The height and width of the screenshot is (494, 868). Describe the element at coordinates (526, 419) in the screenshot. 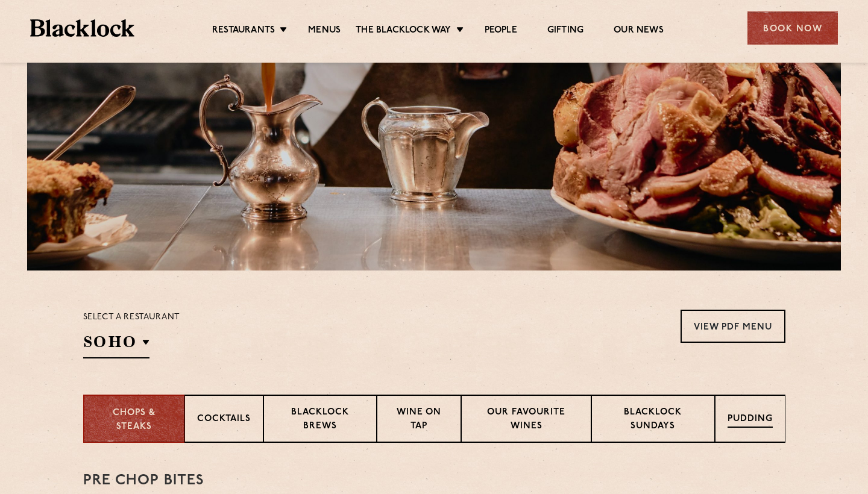

I see `p: Our favourite wines` at that location.